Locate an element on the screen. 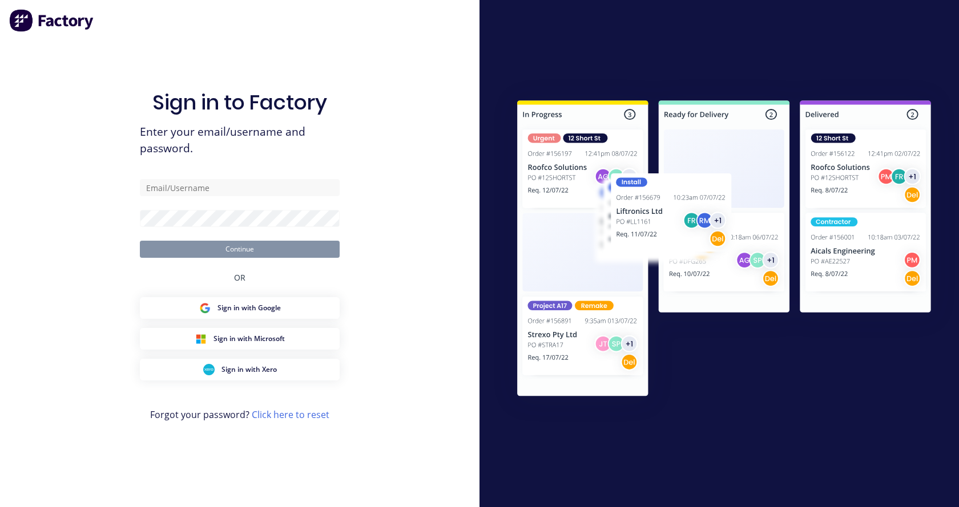  img: Factory is located at coordinates (52, 21).